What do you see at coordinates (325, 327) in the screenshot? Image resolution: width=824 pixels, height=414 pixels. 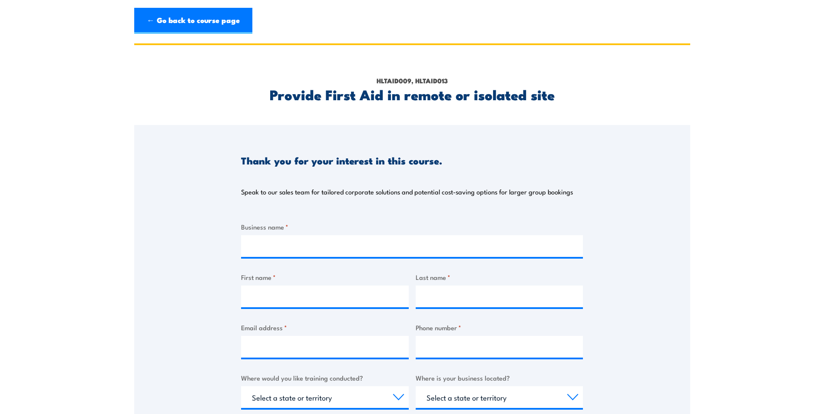 I see `label: Email address` at bounding box center [325, 327].